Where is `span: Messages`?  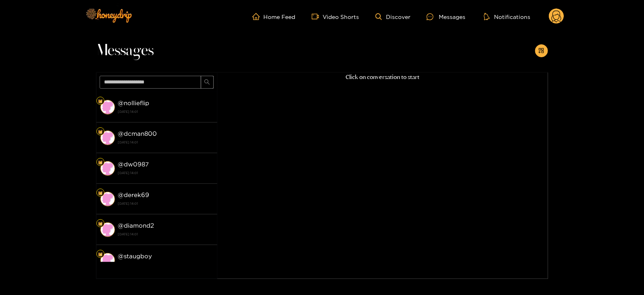
span: Messages is located at coordinates (125, 51).